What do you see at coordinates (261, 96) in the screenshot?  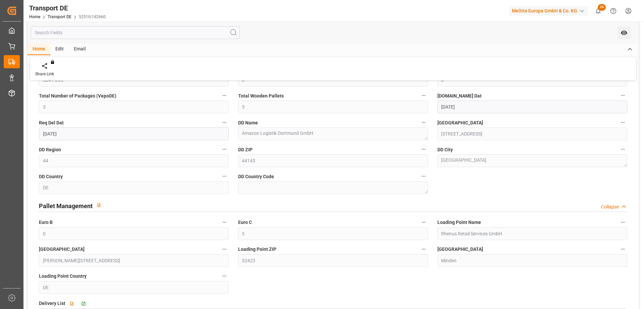 I see `span: Total Wooden Pallets` at bounding box center [261, 96].